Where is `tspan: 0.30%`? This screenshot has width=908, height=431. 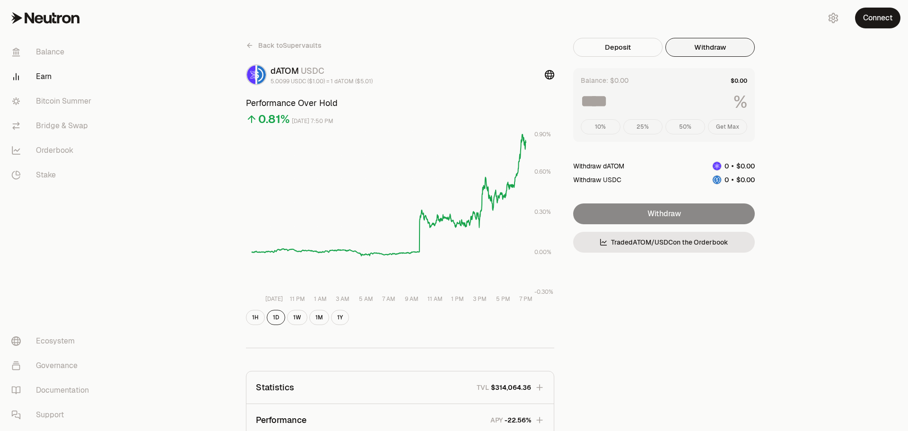
tspan: 0.30% is located at coordinates (543, 212).